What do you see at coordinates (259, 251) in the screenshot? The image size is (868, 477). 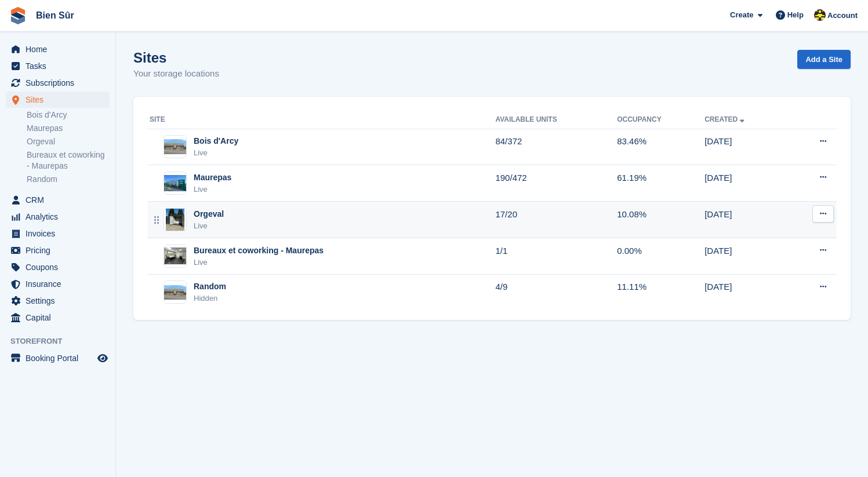 I see `div: Bureaux et coworking - Maurepas` at bounding box center [259, 251].